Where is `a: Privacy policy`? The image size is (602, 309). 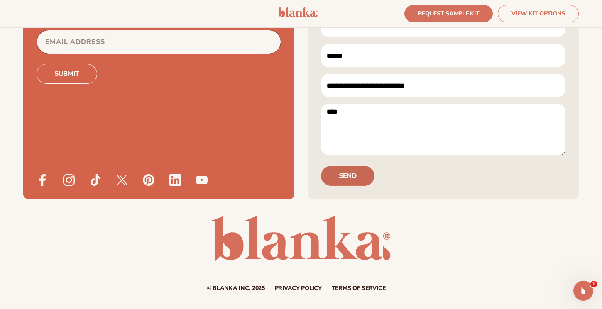 a: Privacy policy is located at coordinates (298, 288).